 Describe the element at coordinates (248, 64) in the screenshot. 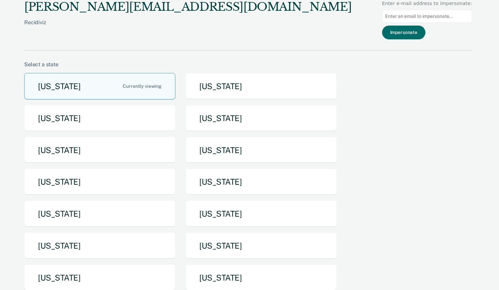

I see `div: Select a state` at that location.